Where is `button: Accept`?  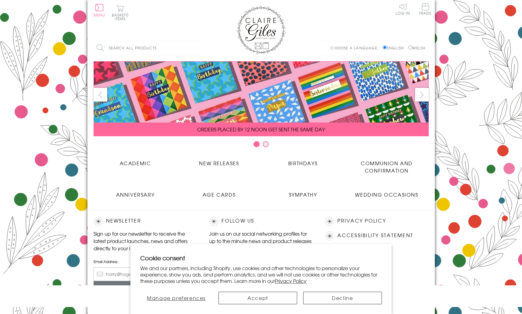
button: Accept is located at coordinates (258, 298).